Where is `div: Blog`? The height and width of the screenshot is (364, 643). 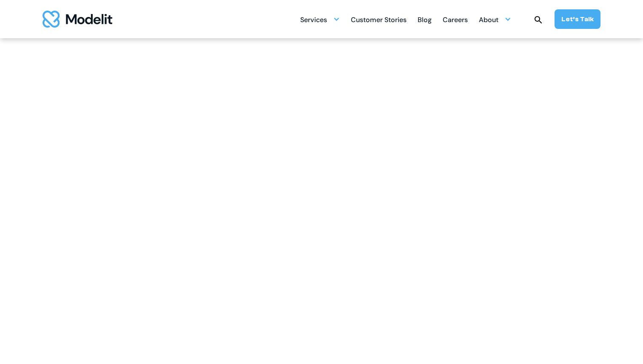 div: Blog is located at coordinates (424, 20).